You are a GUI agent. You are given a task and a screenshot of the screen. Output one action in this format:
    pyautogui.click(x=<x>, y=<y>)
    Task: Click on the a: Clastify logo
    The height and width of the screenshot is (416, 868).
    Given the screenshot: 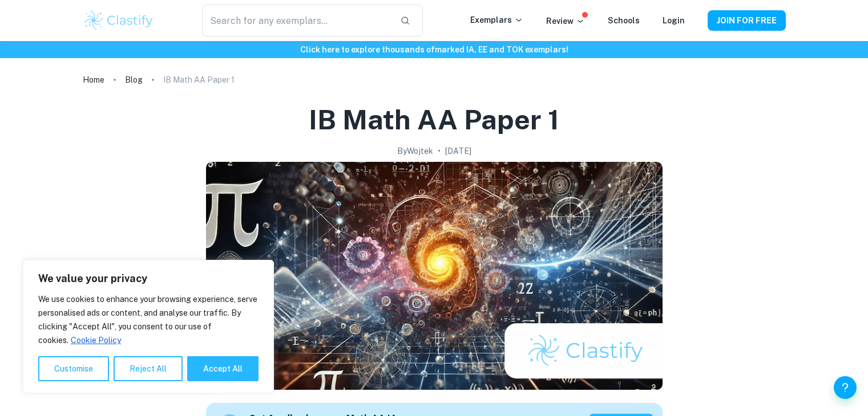 What is the action you would take?
    pyautogui.click(x=119, y=20)
    